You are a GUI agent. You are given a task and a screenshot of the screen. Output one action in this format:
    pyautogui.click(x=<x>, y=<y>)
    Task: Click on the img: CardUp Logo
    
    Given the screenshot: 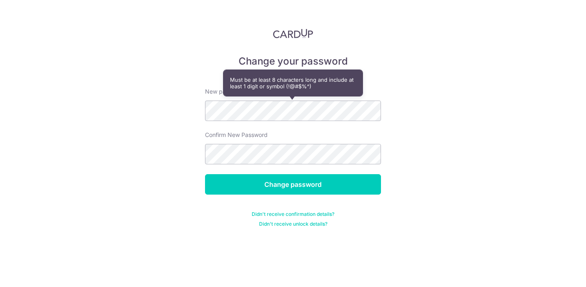 What is the action you would take?
    pyautogui.click(x=293, y=34)
    